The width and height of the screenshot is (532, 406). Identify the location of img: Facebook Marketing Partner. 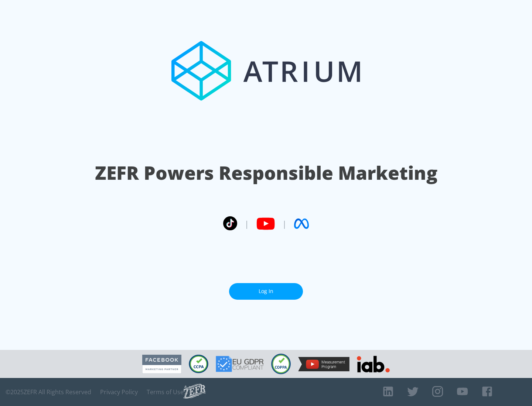
(162, 364).